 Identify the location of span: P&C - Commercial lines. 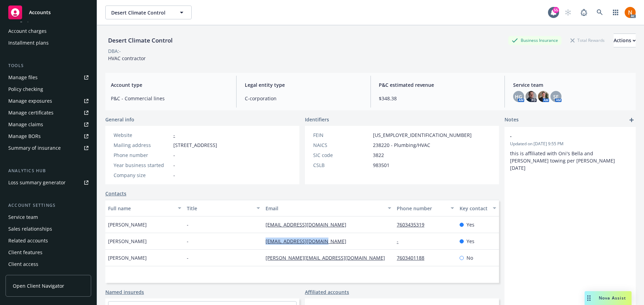
(169, 98).